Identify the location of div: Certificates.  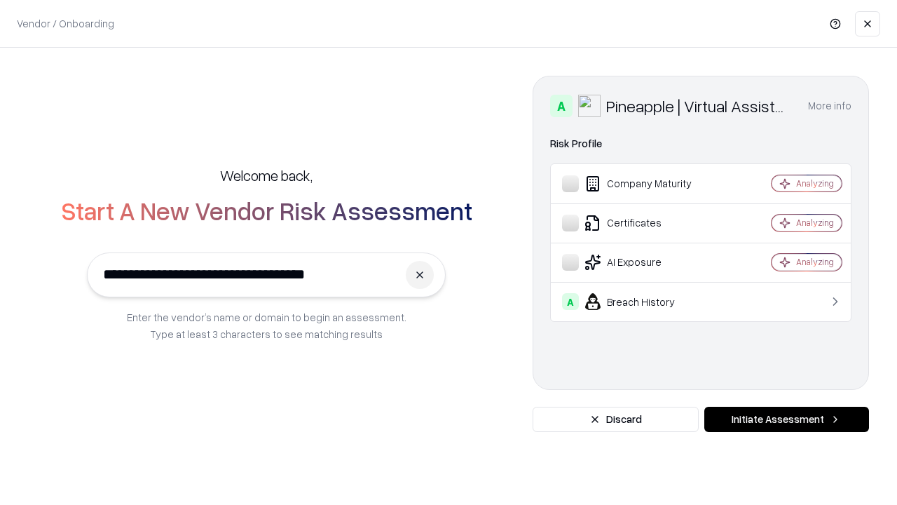
(646, 223).